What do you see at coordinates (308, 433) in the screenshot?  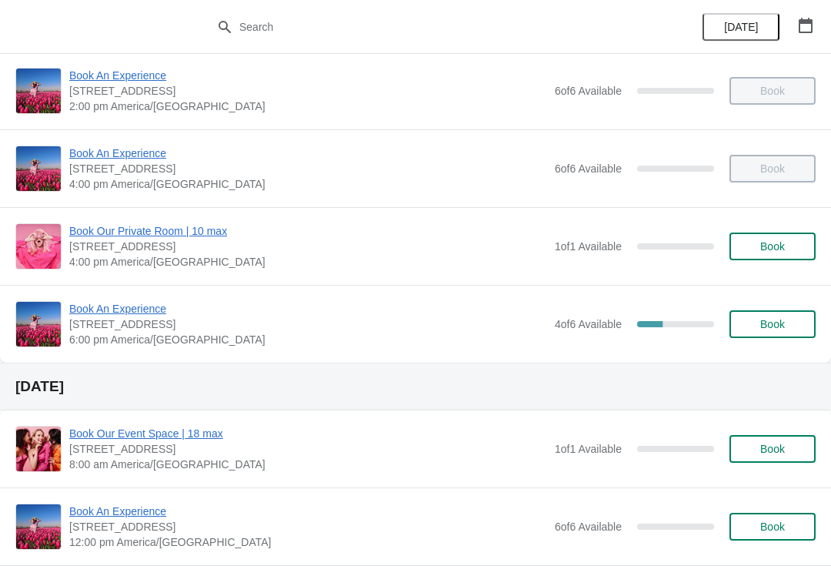 I see `span: Book Our Event Space | 18 max` at bounding box center [308, 433].